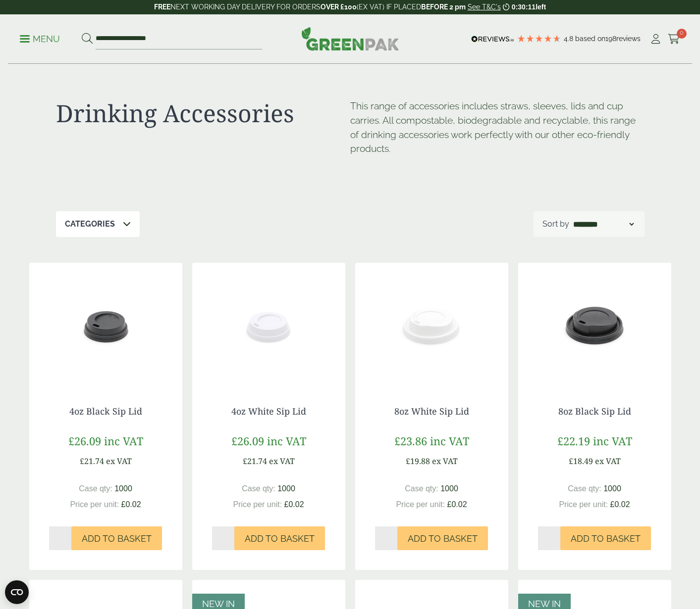 The height and width of the screenshot is (609, 700). What do you see at coordinates (269, 324) in the screenshot?
I see `img: 4oz White Sip Lid` at bounding box center [269, 324].